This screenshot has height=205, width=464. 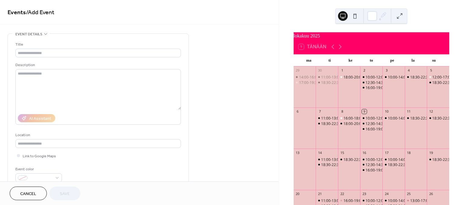 What do you see at coordinates (297, 111) in the screenshot?
I see `div: 6` at bounding box center [297, 111].